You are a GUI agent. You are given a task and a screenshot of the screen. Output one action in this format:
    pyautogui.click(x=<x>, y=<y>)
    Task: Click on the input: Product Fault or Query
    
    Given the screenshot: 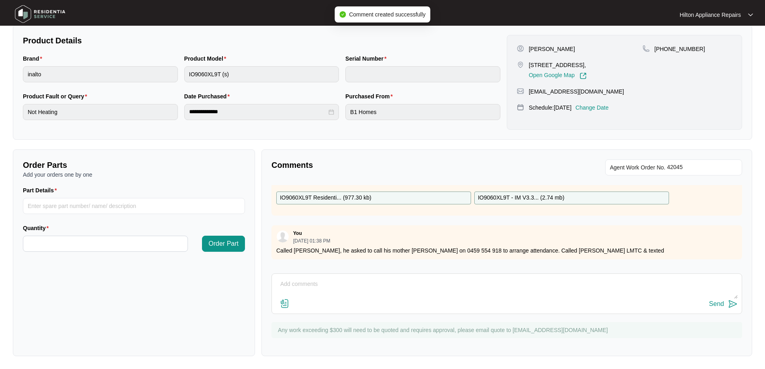 What is the action you would take?
    pyautogui.click(x=100, y=112)
    